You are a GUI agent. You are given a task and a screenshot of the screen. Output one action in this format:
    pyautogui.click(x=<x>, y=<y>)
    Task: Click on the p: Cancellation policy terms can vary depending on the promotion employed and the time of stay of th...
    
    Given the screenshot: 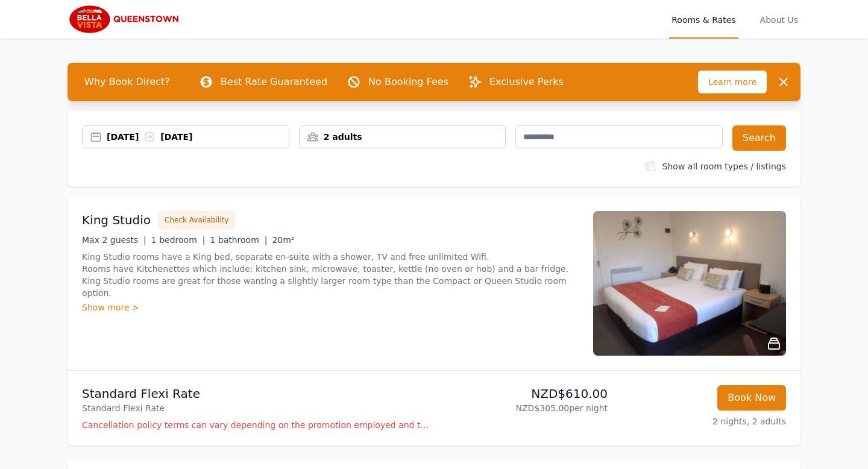 What is the action you would take?
    pyautogui.click(x=255, y=425)
    